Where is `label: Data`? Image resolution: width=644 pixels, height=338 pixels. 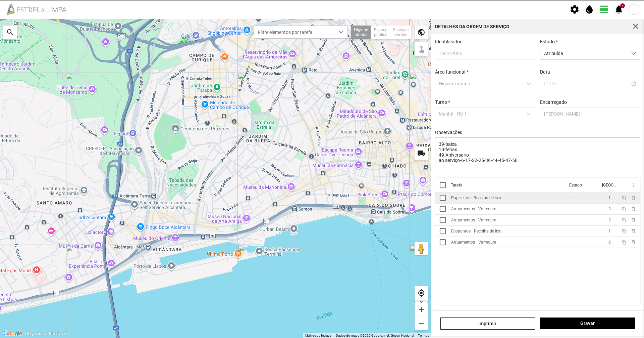
label: Data is located at coordinates (545, 72).